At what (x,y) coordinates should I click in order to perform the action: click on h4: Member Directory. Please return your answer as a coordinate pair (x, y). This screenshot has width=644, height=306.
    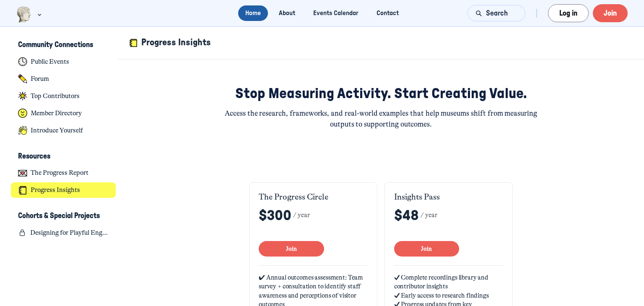
    Looking at the image, I should click on (56, 113).